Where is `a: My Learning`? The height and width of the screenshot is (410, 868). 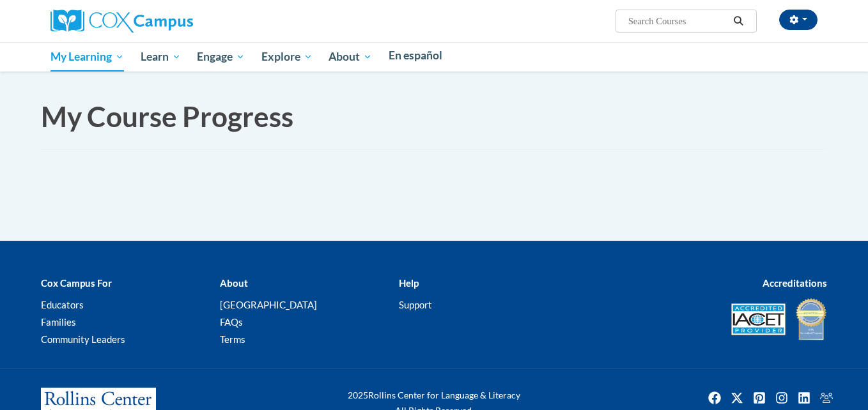
a: My Learning is located at coordinates (87, 57).